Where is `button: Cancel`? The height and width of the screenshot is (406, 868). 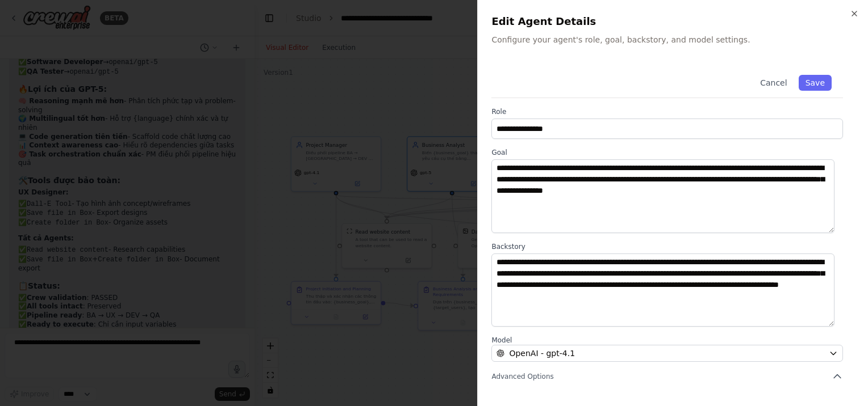 button: Cancel is located at coordinates (773, 82).